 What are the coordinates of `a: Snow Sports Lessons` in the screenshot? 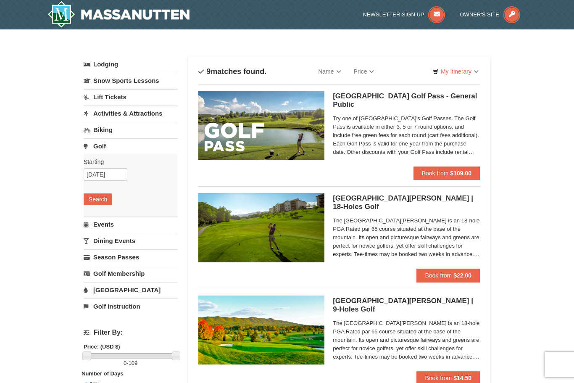 It's located at (130, 80).